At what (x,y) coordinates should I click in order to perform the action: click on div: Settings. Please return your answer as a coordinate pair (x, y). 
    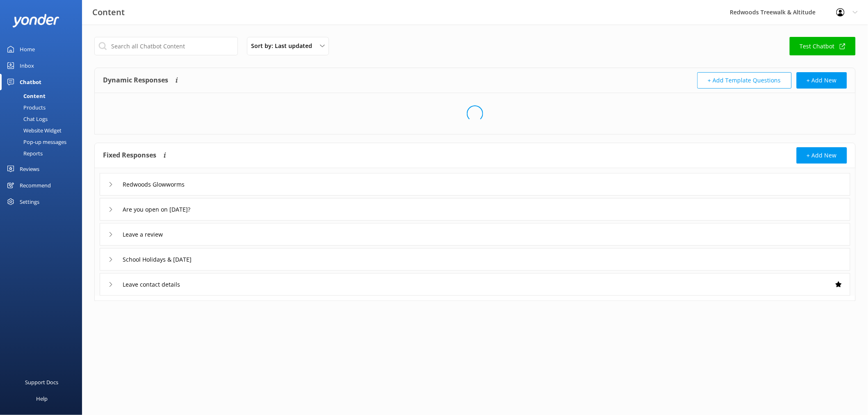
    Looking at the image, I should click on (29, 202).